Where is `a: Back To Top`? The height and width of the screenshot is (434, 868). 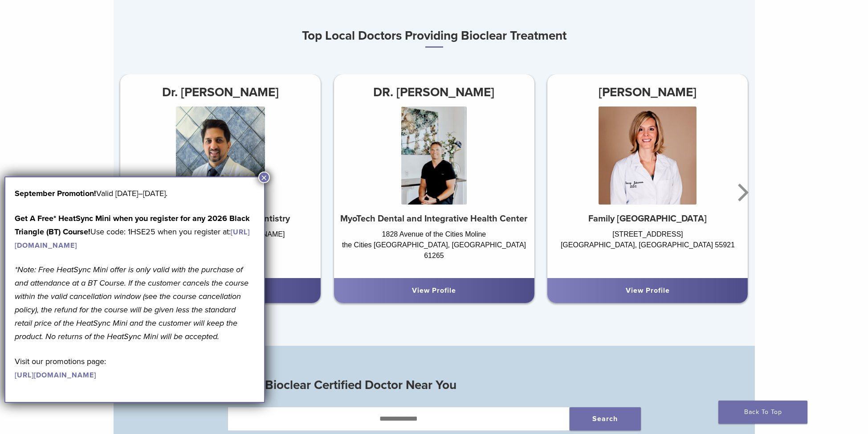
a: Back To Top is located at coordinates (763, 412).